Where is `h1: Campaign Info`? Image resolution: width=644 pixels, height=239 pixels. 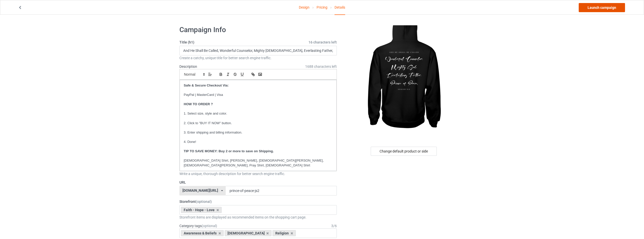
h1: Campaign Info is located at coordinates (258, 29).